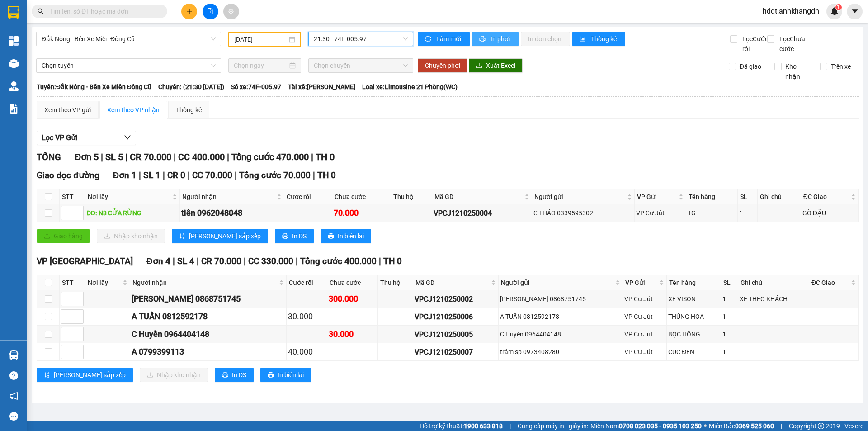  Describe the element at coordinates (461, 426) in the screenshot. I see `span: Hỗ trợ kỹ thuật:` at that location.